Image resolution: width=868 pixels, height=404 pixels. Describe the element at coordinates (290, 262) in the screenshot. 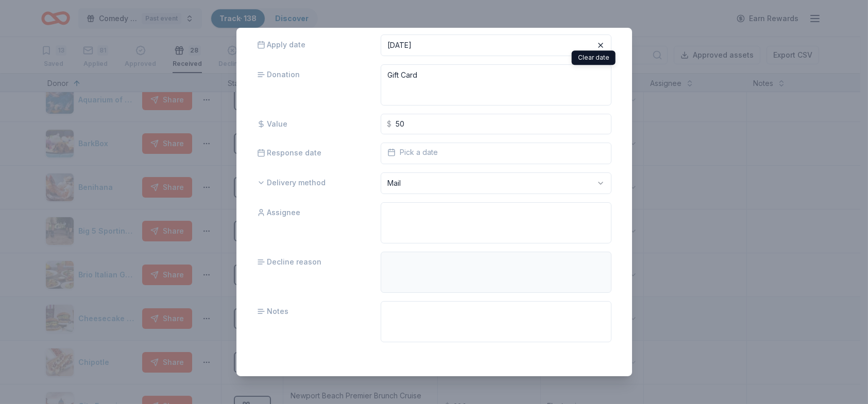

I see `span: Decline reason` at that location.